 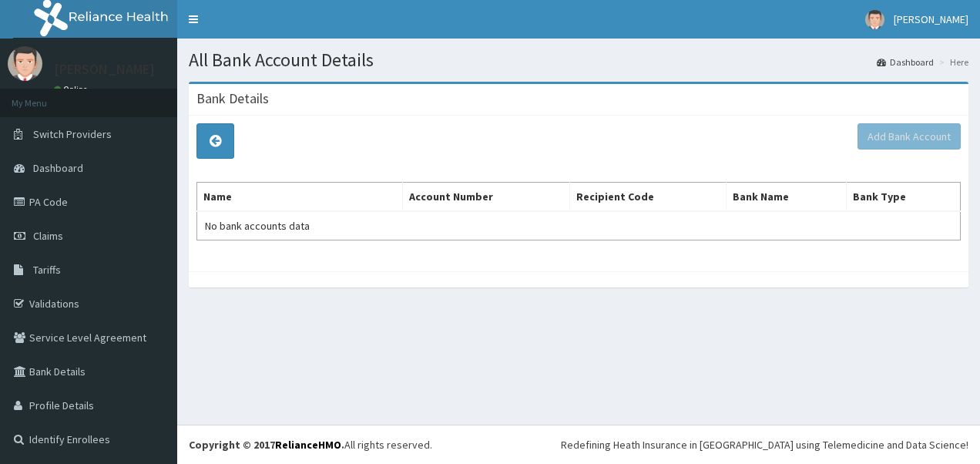 I want to click on th: Recipient Code, so click(x=648, y=198).